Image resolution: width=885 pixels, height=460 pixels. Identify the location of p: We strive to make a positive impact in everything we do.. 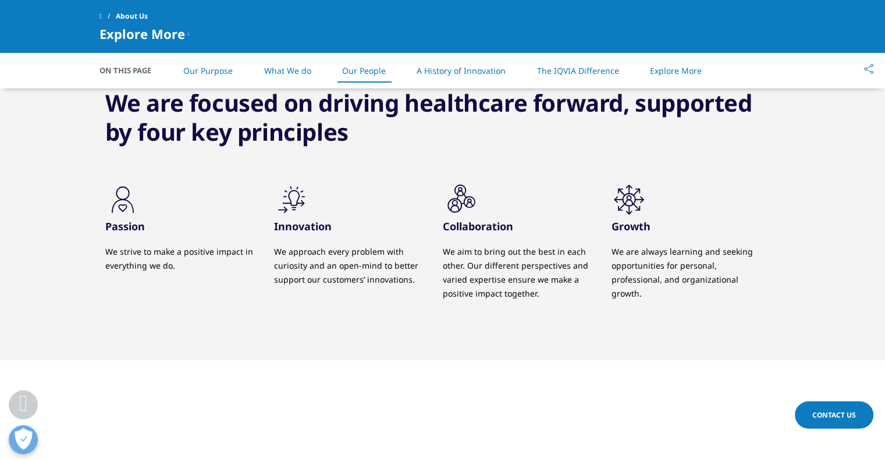
(181, 259).